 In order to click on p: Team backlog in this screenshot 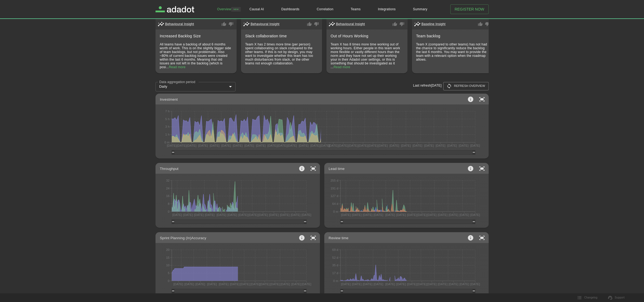, I will do `click(453, 36)`.